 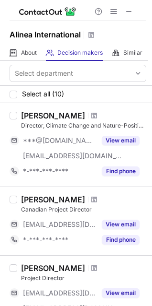 I want to click on div: Project Director, so click(x=84, y=278).